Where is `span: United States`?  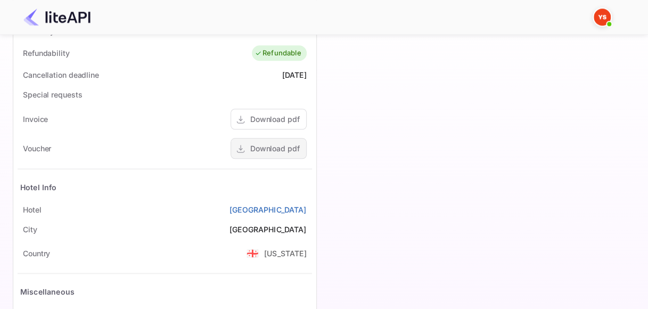
span: United States is located at coordinates (252, 253).